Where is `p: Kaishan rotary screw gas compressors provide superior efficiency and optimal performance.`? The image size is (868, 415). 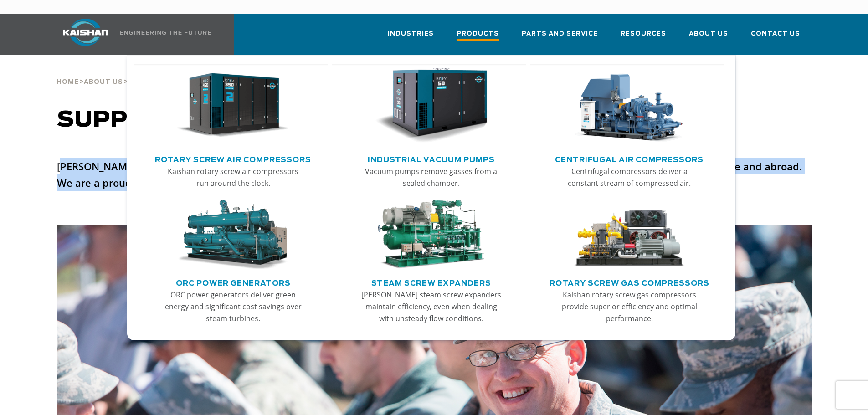
p: Kaishan rotary screw gas compressors provide superior efficiency and optimal performance. is located at coordinates (629, 307).